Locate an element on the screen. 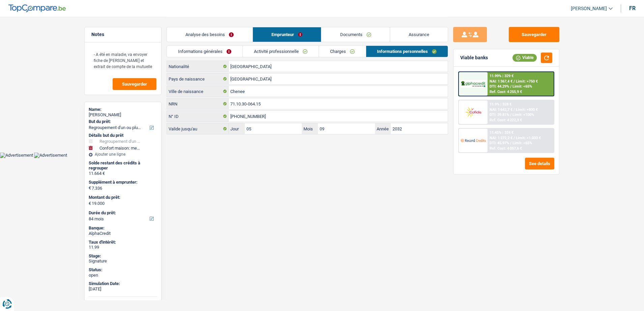 This screenshot has width=644, height=311. span: Sauvegarder is located at coordinates (135, 84).